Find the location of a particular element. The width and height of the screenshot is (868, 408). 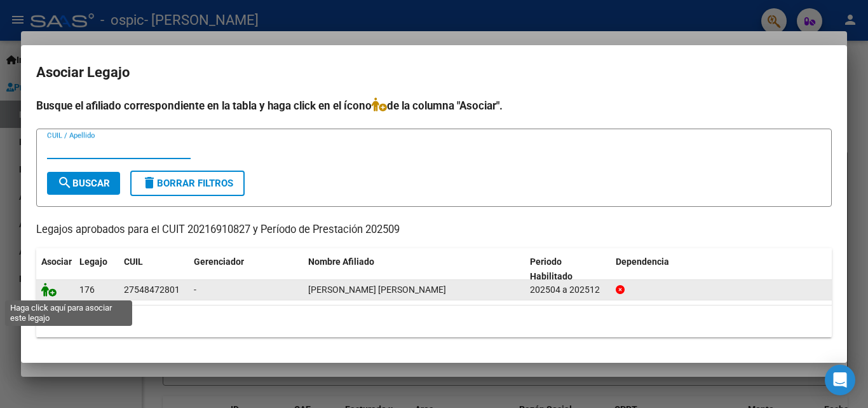

span: Legajo is located at coordinates (93, 262).